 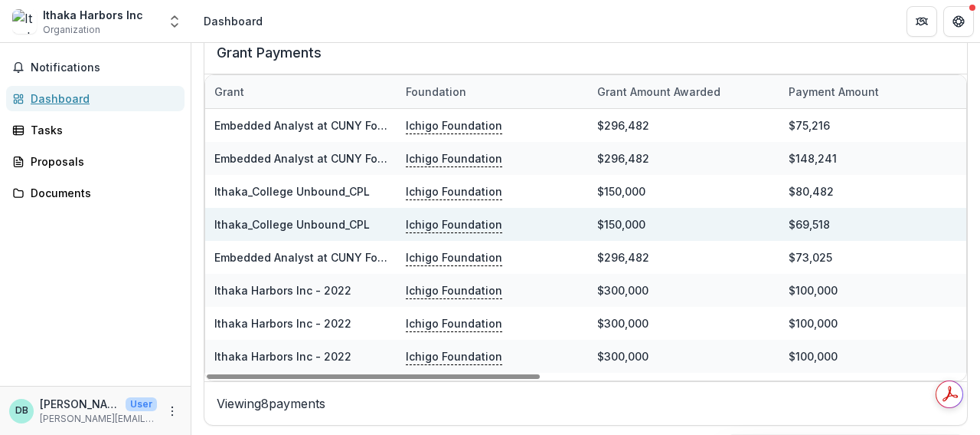 What do you see at coordinates (95, 130) in the screenshot?
I see `a: Tasks` at bounding box center [95, 130].